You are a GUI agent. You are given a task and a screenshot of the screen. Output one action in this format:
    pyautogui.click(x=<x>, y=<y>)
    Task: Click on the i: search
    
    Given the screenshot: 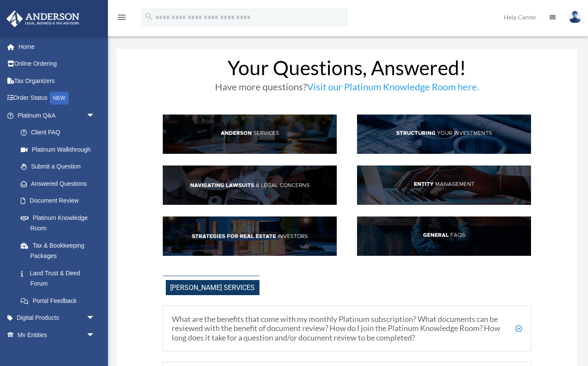 What is the action you would take?
    pyautogui.click(x=149, y=16)
    